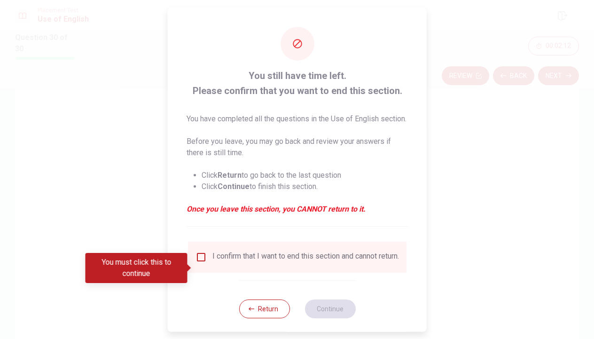  I want to click on button: Continue, so click(330, 308).